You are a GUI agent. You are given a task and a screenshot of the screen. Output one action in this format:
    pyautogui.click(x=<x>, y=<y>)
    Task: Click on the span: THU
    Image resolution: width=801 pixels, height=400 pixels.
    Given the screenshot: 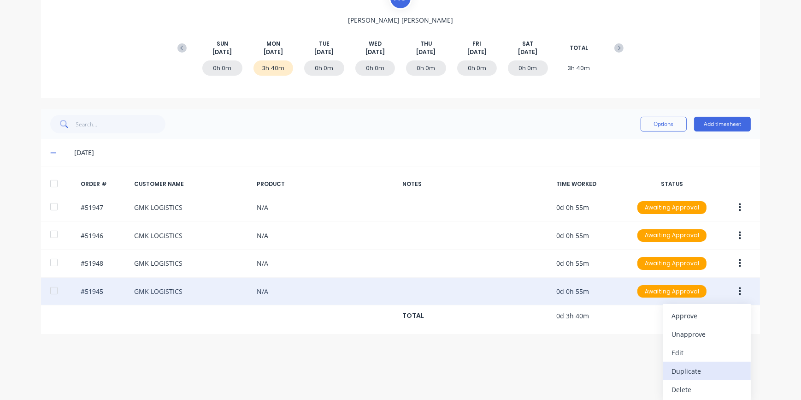 What is the action you would take?
    pyautogui.click(x=426, y=44)
    